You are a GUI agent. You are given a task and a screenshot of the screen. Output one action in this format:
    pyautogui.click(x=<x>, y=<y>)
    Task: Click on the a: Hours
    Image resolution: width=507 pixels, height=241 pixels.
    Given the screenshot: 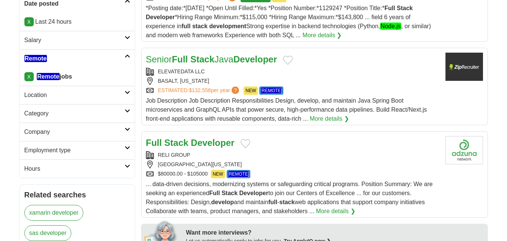 What is the action you would take?
    pyautogui.click(x=77, y=168)
    